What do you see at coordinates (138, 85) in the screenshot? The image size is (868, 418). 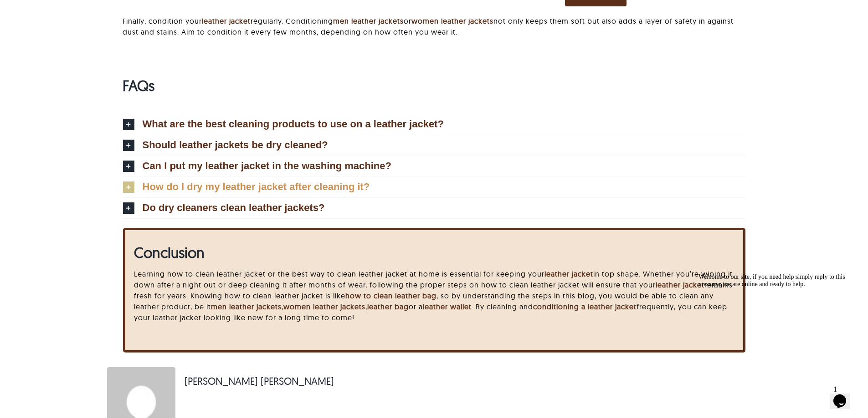 I see `strong: FAQs` at bounding box center [138, 85].